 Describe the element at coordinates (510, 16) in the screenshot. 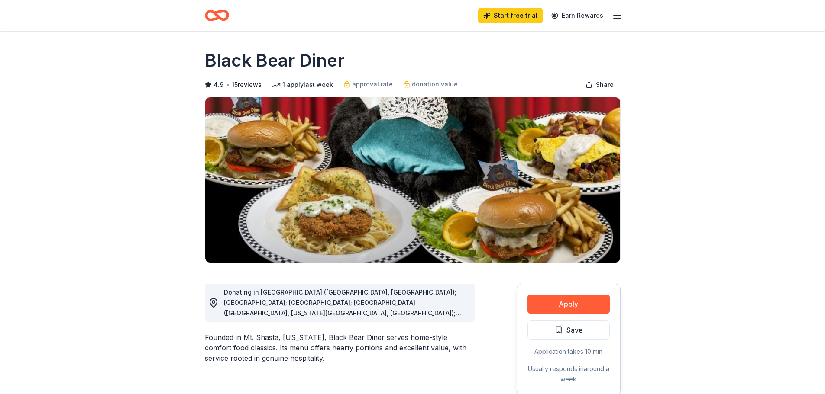

I see `a: Start free trial` at that location.